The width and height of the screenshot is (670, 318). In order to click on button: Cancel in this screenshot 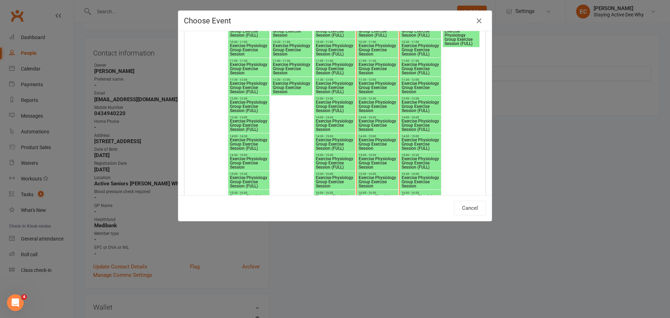, I will do `click(470, 208)`.